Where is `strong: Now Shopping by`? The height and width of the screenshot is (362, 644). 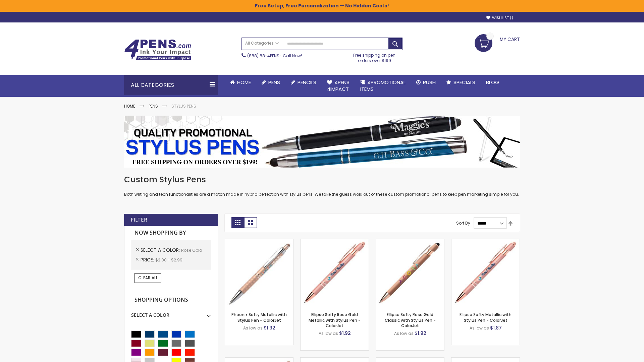 strong: Now Shopping by is located at coordinates (171, 233).